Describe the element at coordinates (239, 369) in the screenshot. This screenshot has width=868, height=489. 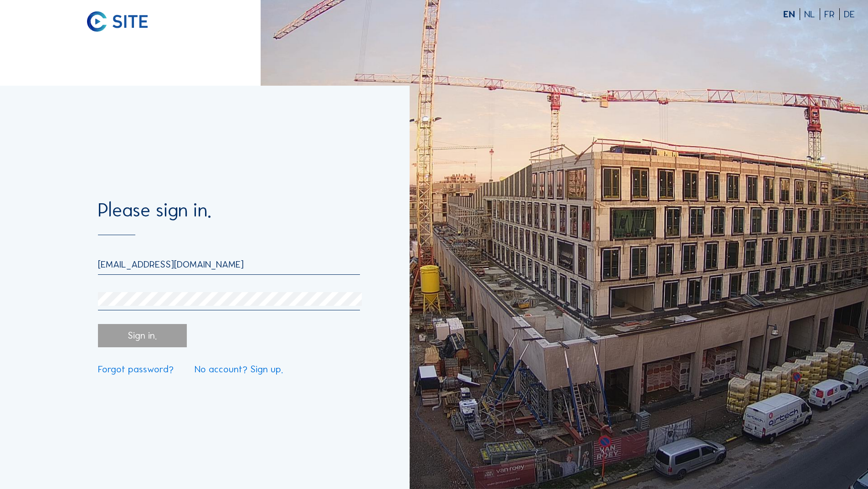
I see `a: No account? Sign up.` at that location.